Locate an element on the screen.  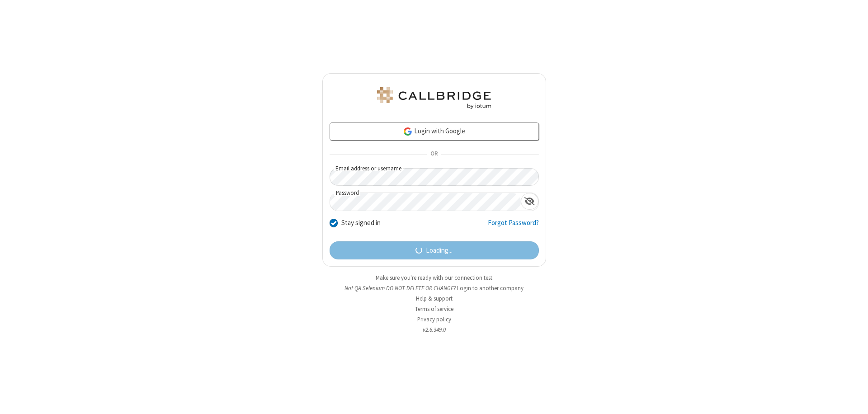
a: Login with Google is located at coordinates (434, 132).